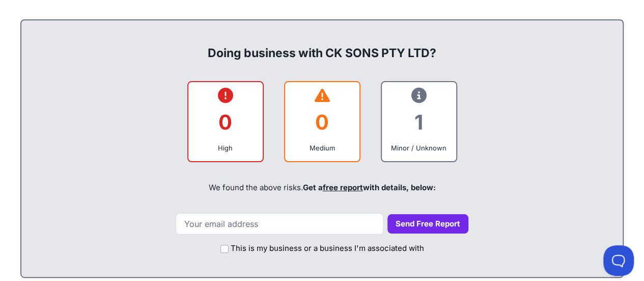  What do you see at coordinates (369, 187) in the screenshot?
I see `span: Get a with details, below:` at bounding box center [369, 187].